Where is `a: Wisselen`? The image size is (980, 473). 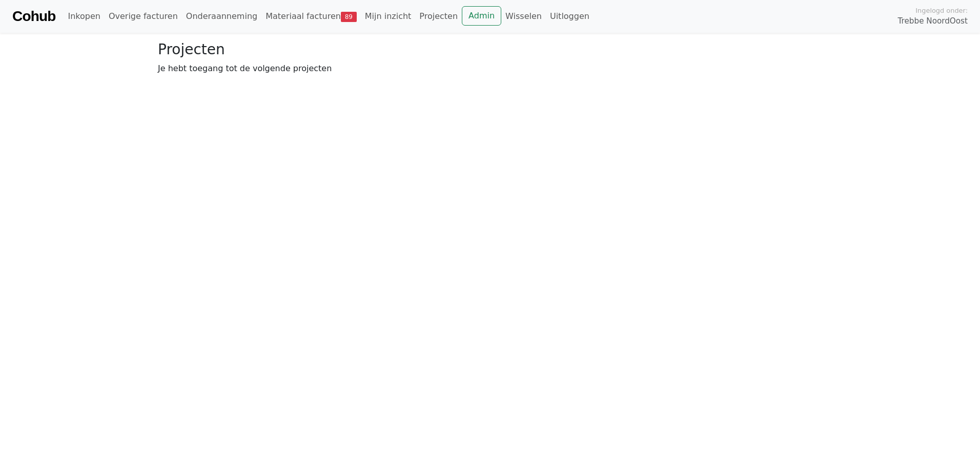 a: Wisselen is located at coordinates (523, 16).